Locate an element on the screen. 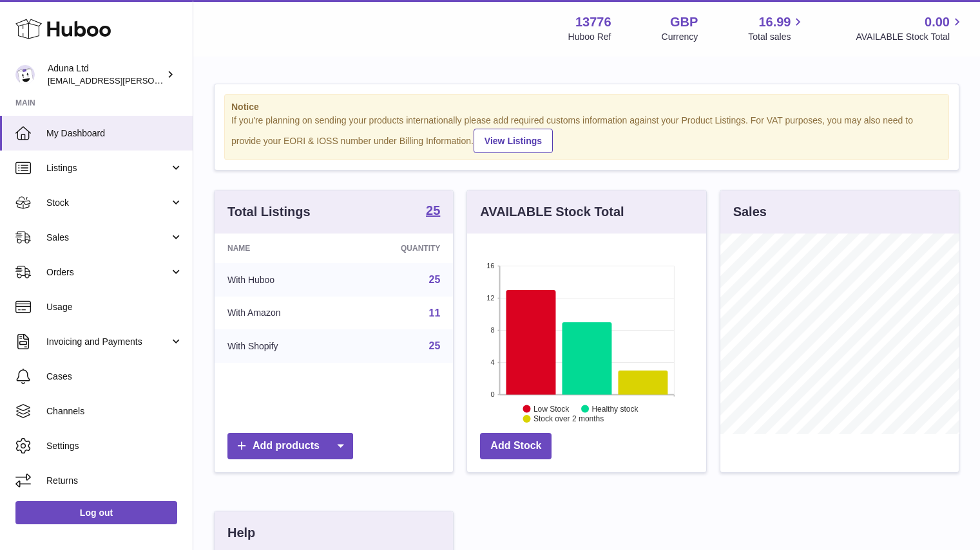  text: Healthy stock is located at coordinates (615, 409).